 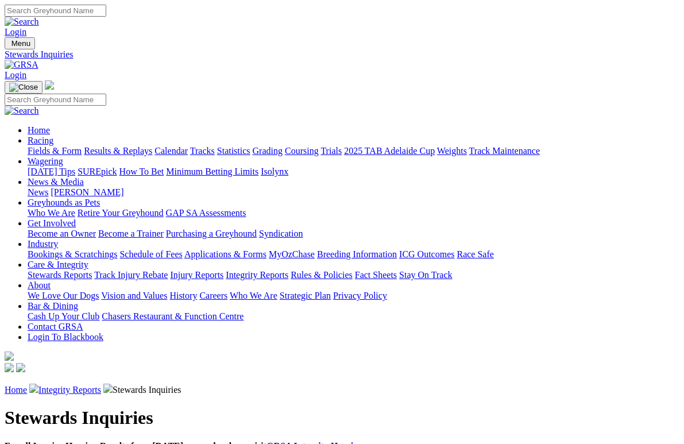 I want to click on a: Isolynx, so click(x=274, y=171).